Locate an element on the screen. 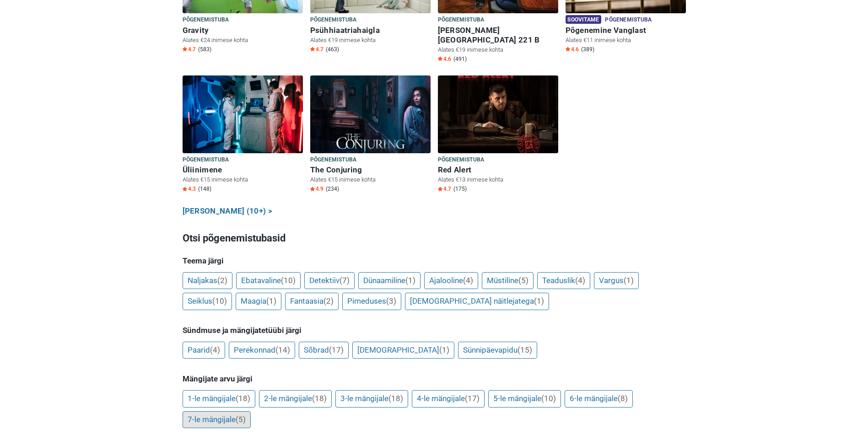 This screenshot has height=440, width=868. h5: Mängijate arvu järgi is located at coordinates (434, 379).